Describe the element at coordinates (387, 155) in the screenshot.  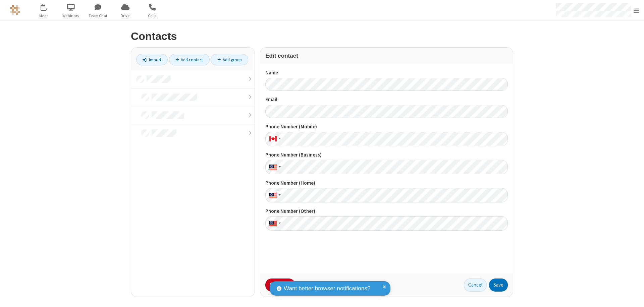
I see `label: Phone Number (Business)` at that location.